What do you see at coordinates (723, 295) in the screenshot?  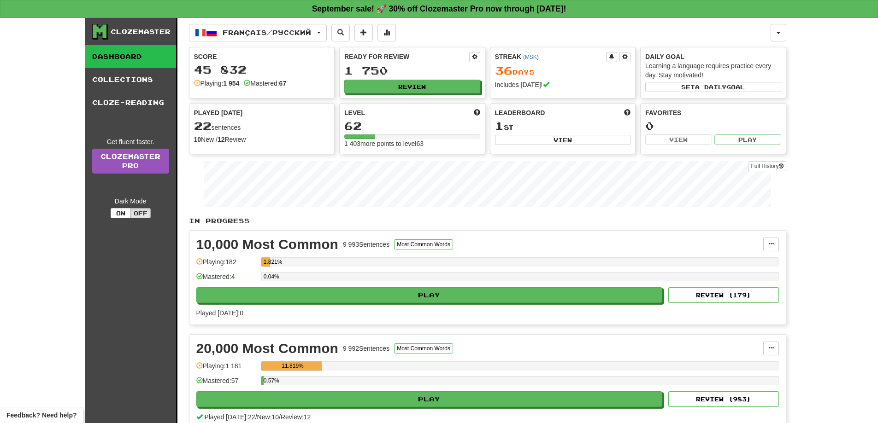 I see `button: Review (179)` at bounding box center [723, 295].